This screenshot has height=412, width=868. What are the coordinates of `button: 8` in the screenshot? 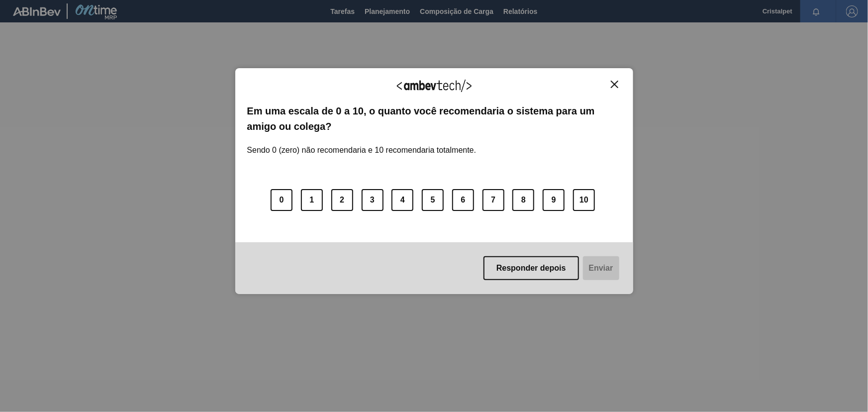 It's located at (523, 201).